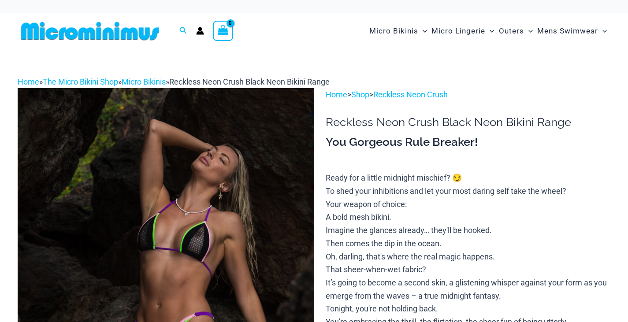 The height and width of the screenshot is (322, 628). What do you see at coordinates (511, 31) in the screenshot?
I see `span: Outers` at bounding box center [511, 31].